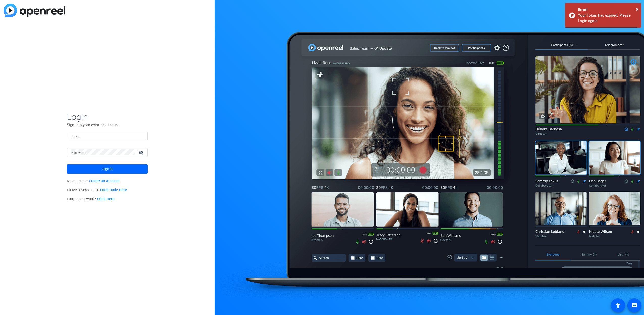 The image size is (644, 315). What do you see at coordinates (608, 18) in the screenshot?
I see `div: Your Token has expired. Please Login again` at bounding box center [608, 18].